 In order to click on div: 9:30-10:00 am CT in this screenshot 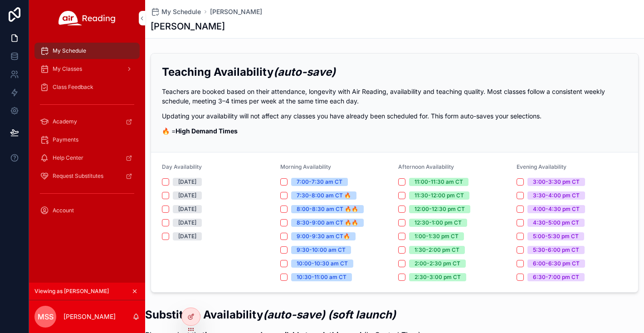, I will do `click(321, 250)`.